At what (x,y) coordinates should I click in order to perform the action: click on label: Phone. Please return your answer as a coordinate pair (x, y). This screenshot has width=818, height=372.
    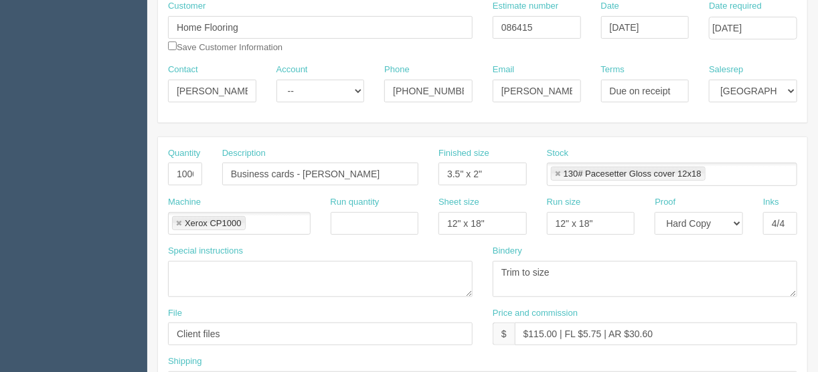
    Looking at the image, I should click on (397, 70).